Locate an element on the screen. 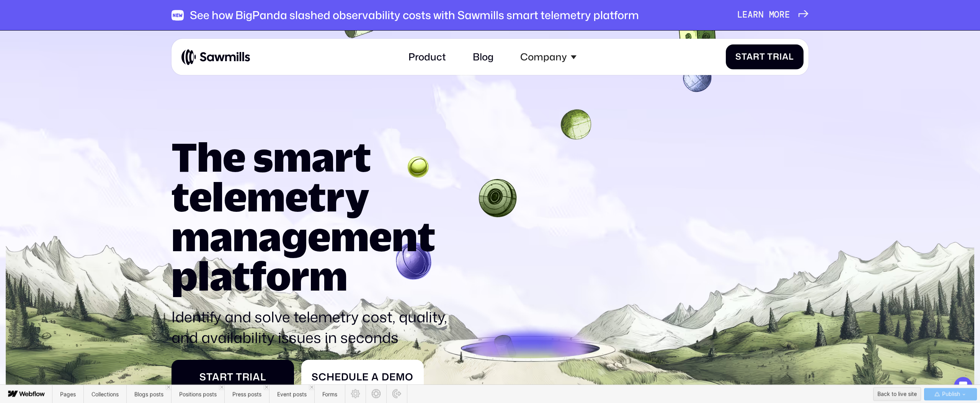 The height and width of the screenshot is (403, 980). p: Identify and solve telemetry cost, quality, and availability issues in seconds is located at coordinates (313, 328).